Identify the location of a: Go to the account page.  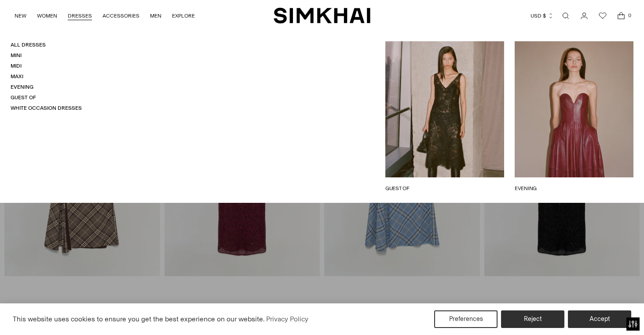
(584, 16).